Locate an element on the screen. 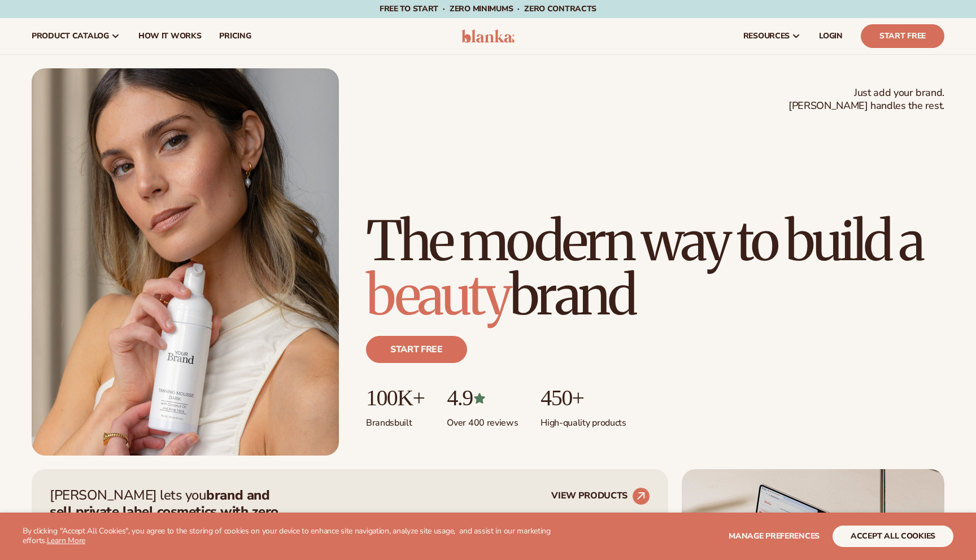  span: product catalog is located at coordinates (70, 37).